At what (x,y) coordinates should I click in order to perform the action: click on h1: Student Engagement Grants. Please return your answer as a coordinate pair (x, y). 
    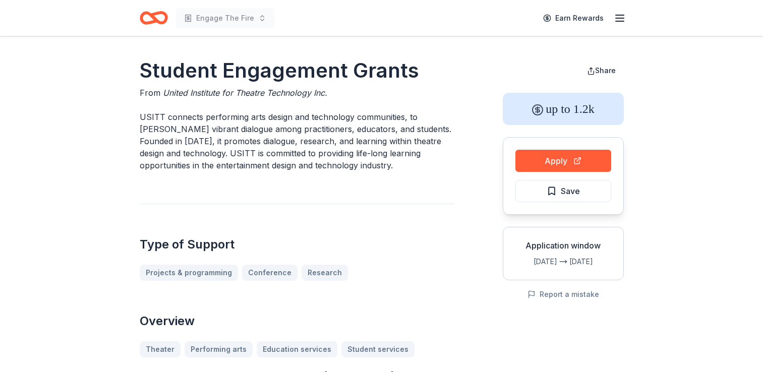
    Looking at the image, I should click on (297, 71).